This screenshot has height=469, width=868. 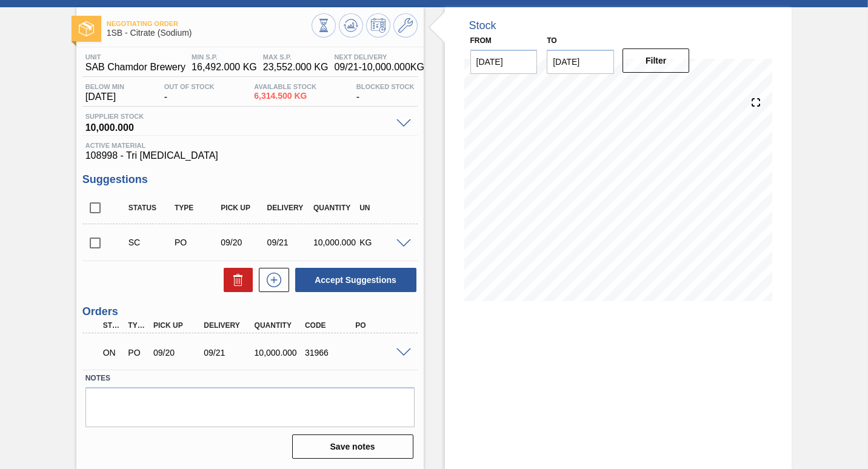 I want to click on label: From, so click(x=481, y=41).